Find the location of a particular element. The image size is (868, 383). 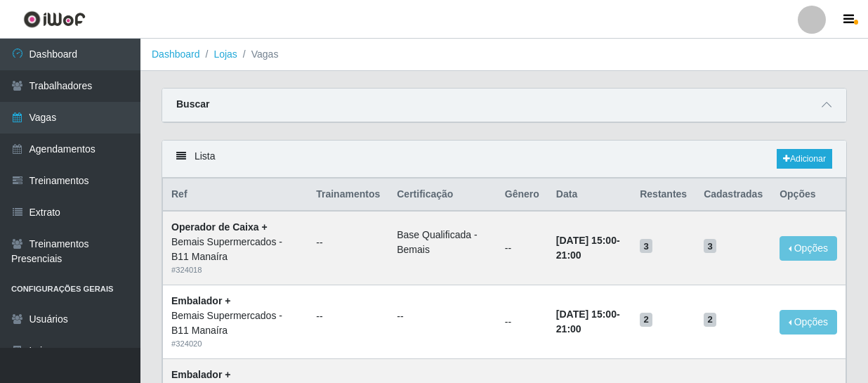

th: Ref is located at coordinates (235, 195).